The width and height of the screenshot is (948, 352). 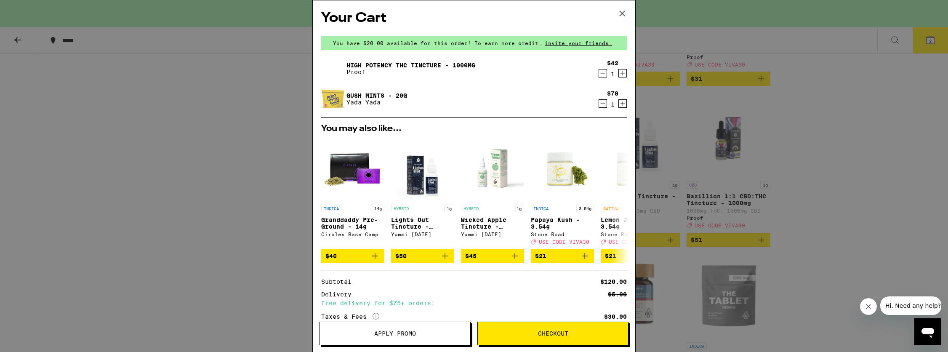 What do you see at coordinates (613, 282) in the screenshot?
I see `div: $120.00` at bounding box center [613, 282].